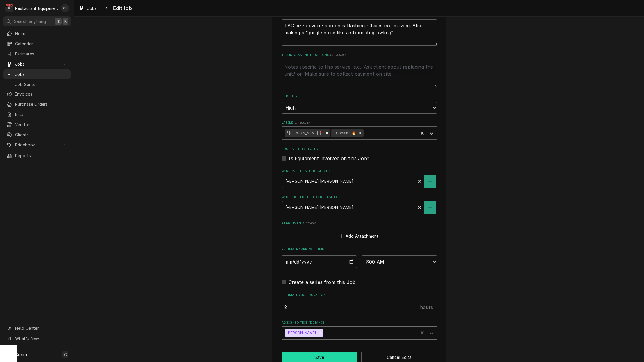 This screenshot has height=362, width=644. I want to click on a: Purchase Orders, so click(37, 104).